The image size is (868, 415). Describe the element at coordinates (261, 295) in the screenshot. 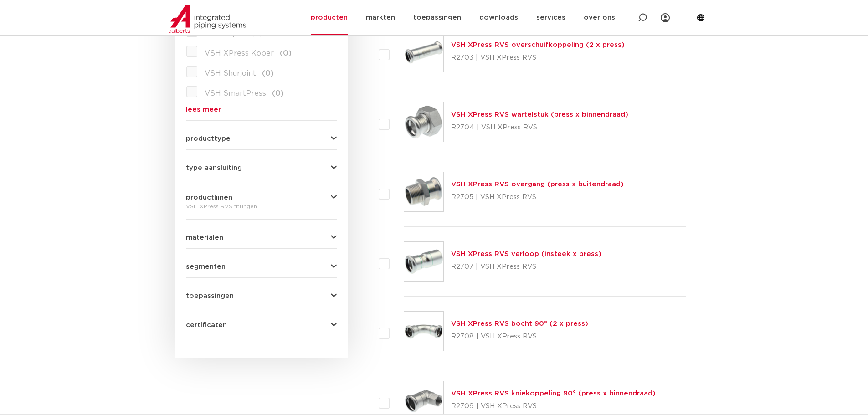

I see `button: toepassingen` at that location.